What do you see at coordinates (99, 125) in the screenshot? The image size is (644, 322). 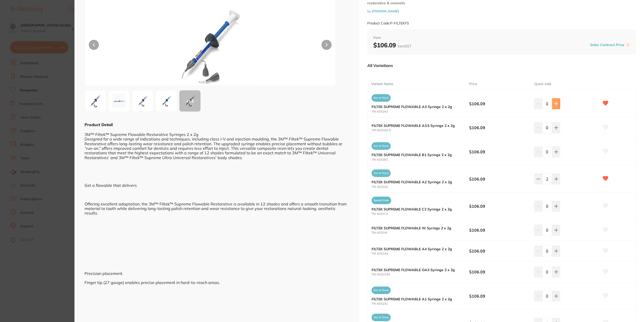 I see `b: Product Detail` at bounding box center [99, 125].